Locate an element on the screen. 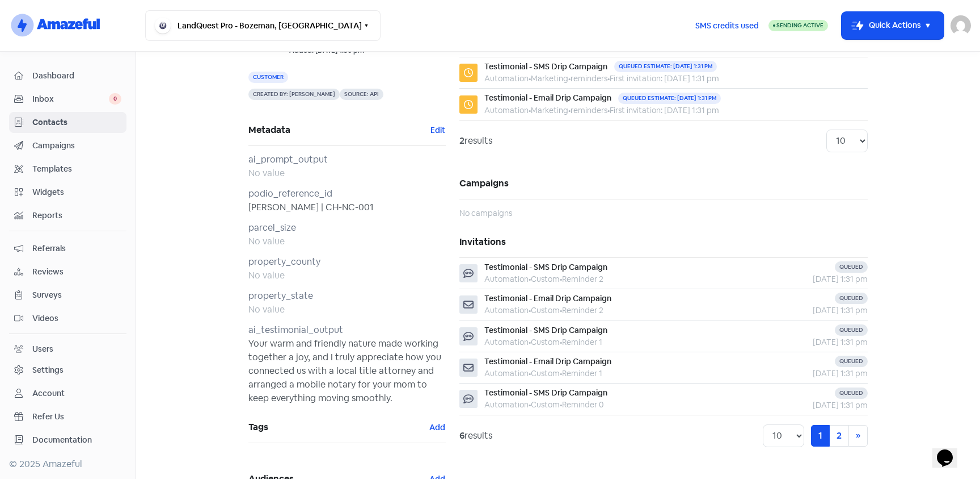 This screenshot has height=479, width=980. strong: 6 is located at coordinates (462, 435).